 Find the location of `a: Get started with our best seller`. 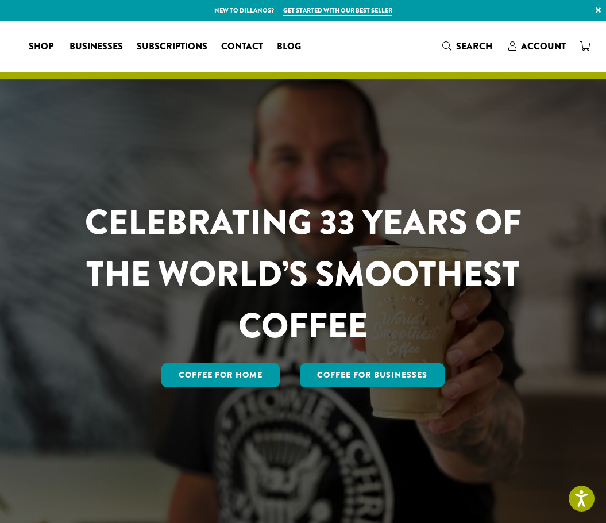

a: Get started with our best seller is located at coordinates (338, 10).